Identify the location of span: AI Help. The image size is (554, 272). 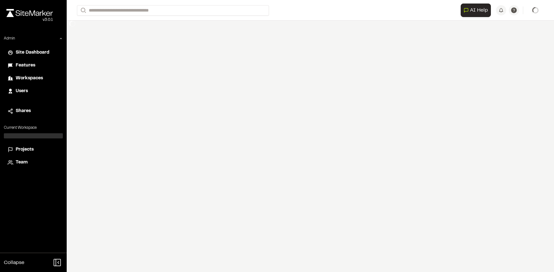
(479, 10).